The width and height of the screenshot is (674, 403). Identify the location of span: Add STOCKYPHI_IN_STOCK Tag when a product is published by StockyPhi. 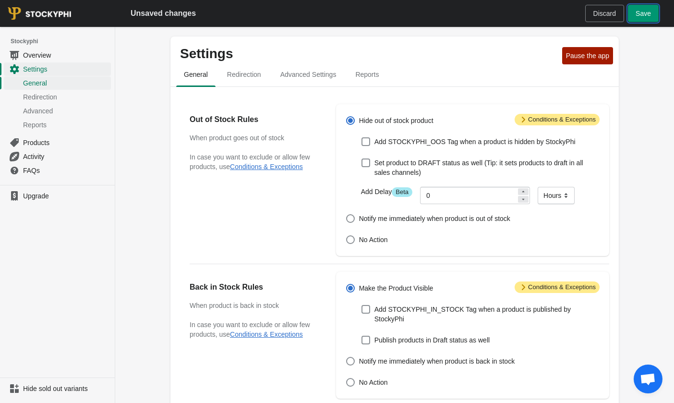
(487, 314).